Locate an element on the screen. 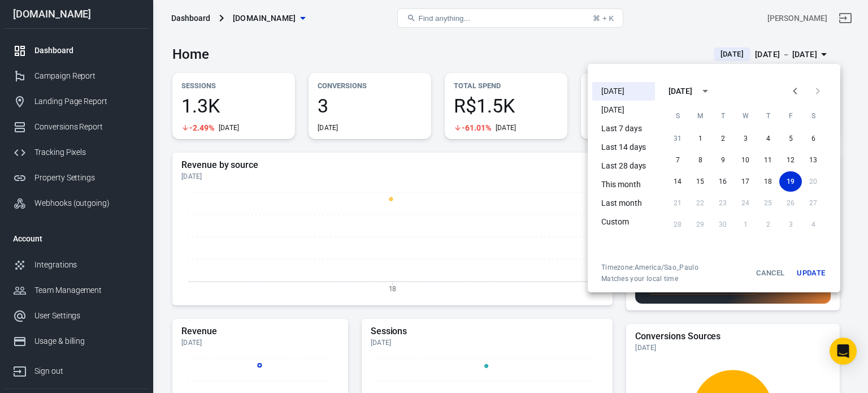  button: 8 is located at coordinates (700, 160).